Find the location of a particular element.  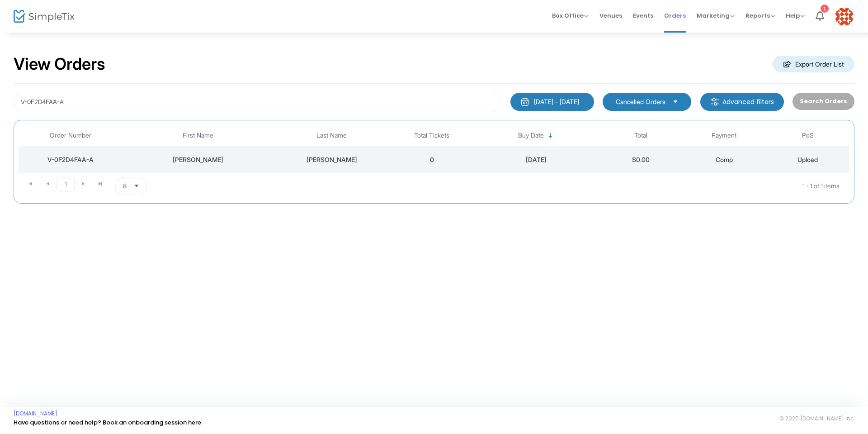

span: Payment is located at coordinates (724, 135).